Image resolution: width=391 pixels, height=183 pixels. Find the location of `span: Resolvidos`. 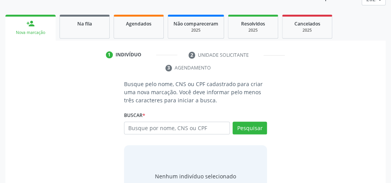

span: Resolvidos is located at coordinates (253, 24).